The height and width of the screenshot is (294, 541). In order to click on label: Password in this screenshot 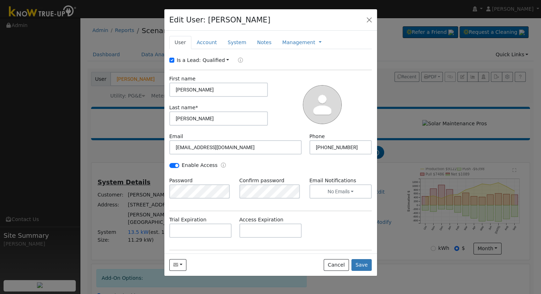, I will do `click(181, 180)`.